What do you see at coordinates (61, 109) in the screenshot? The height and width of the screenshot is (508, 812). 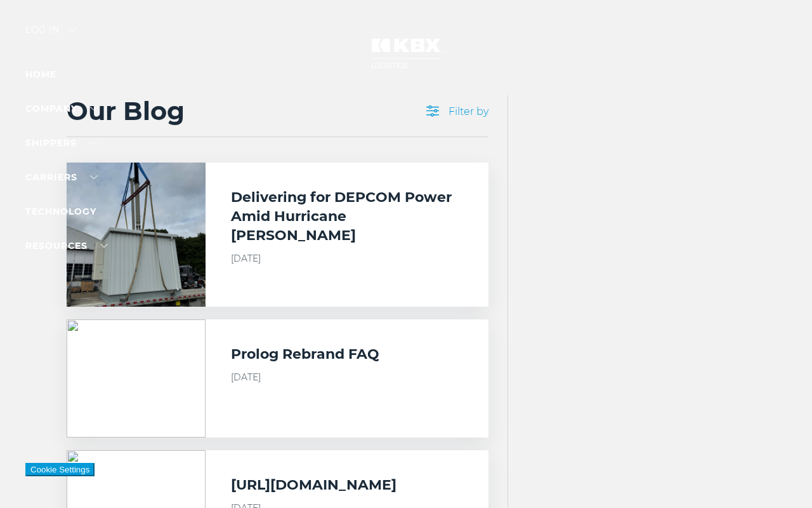 I see `a: Company` at bounding box center [61, 109].